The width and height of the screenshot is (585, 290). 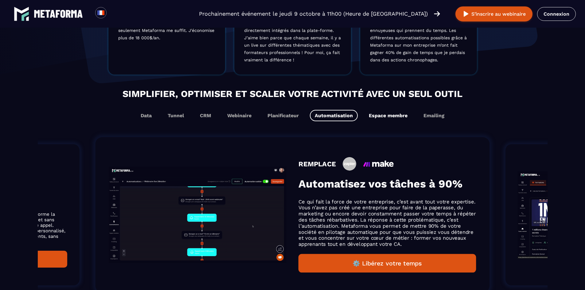 I want to click on button: Emailing, so click(x=434, y=115).